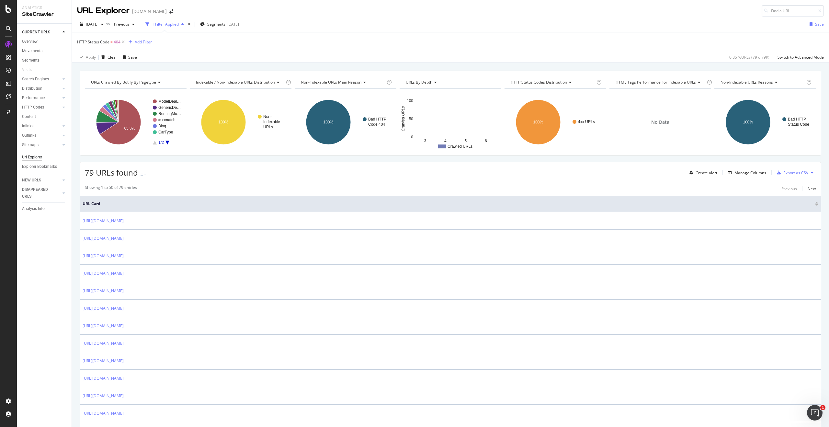  Describe the element at coordinates (41, 180) in the screenshot. I see `a: NEW URLS` at that location.